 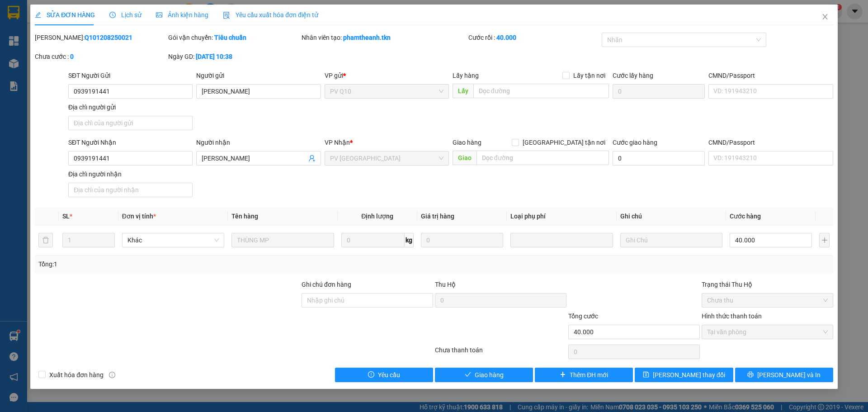 What do you see at coordinates (387, 91) in the screenshot?
I see `span: PV Q10` at bounding box center [387, 91].